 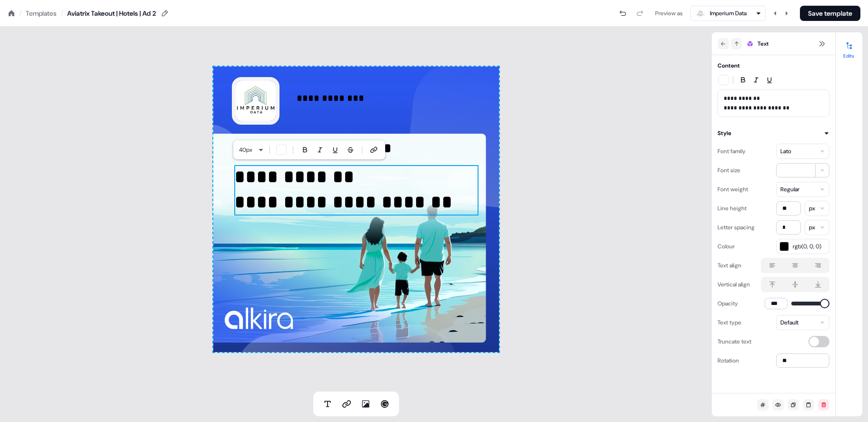 What do you see at coordinates (734, 285) in the screenshot?
I see `div: Vertical align` at bounding box center [734, 285].